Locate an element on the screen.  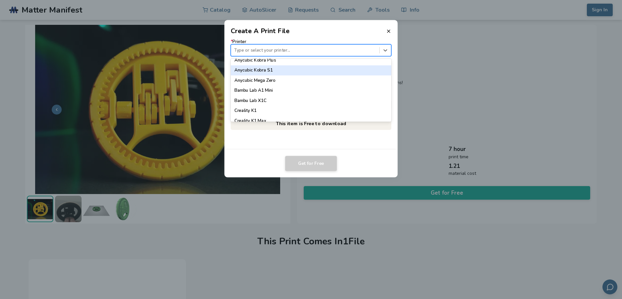
div: Creality K1 Max is located at coordinates (311, 121).